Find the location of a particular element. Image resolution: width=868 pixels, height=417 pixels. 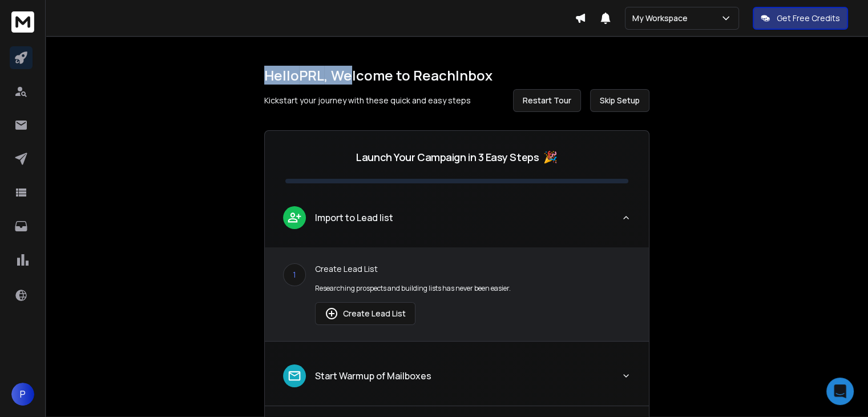

p: Launch Your Campaign in 3 Easy Steps is located at coordinates (447, 157).